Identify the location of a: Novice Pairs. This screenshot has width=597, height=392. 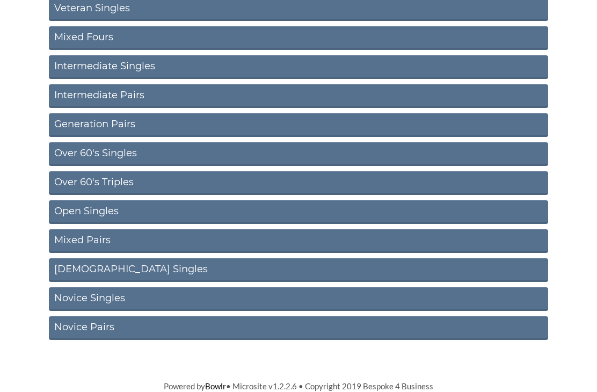
(298, 328).